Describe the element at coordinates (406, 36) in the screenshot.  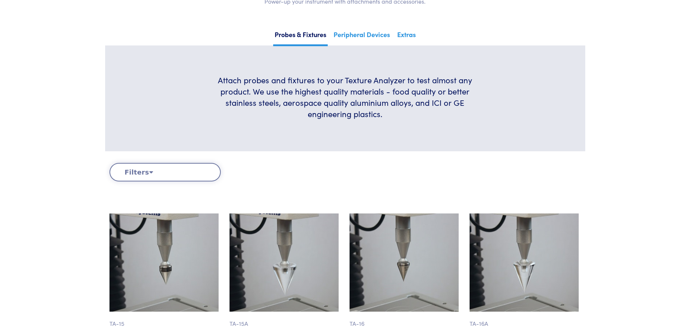
I see `a: Extras` at that location.